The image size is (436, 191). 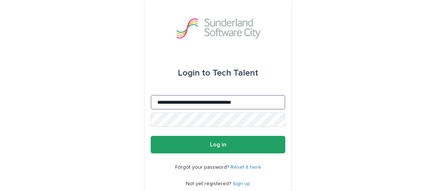 I want to click on div: Tech Talent, so click(x=218, y=73).